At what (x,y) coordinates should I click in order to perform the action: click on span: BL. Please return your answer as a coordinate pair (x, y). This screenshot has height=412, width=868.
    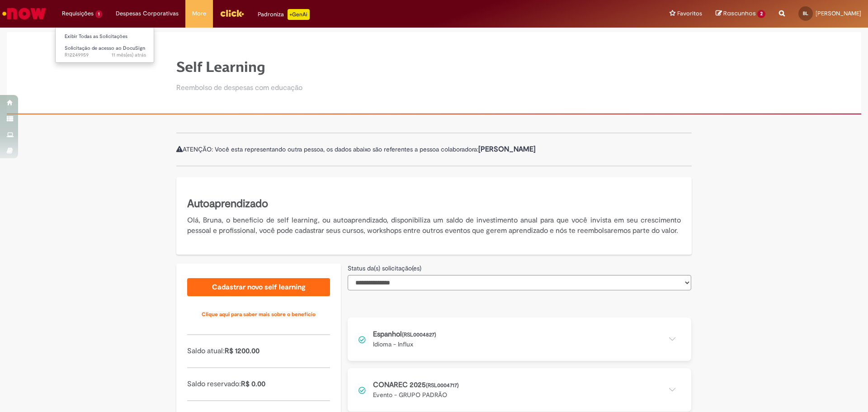
    Looking at the image, I should click on (806, 13).